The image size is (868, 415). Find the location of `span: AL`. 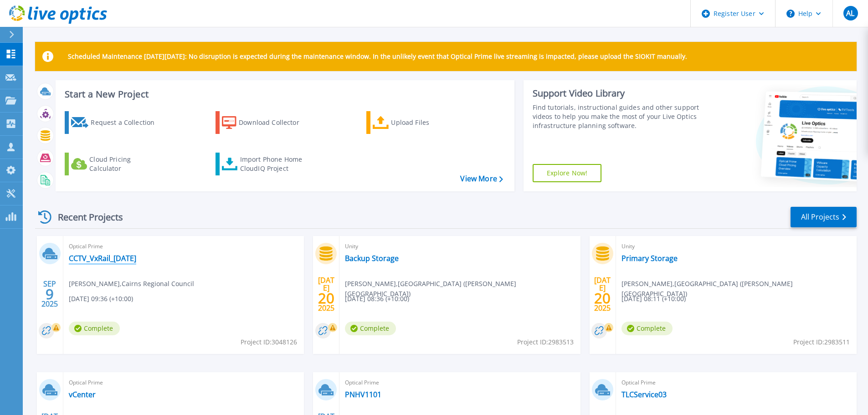

span: AL is located at coordinates (850, 13).